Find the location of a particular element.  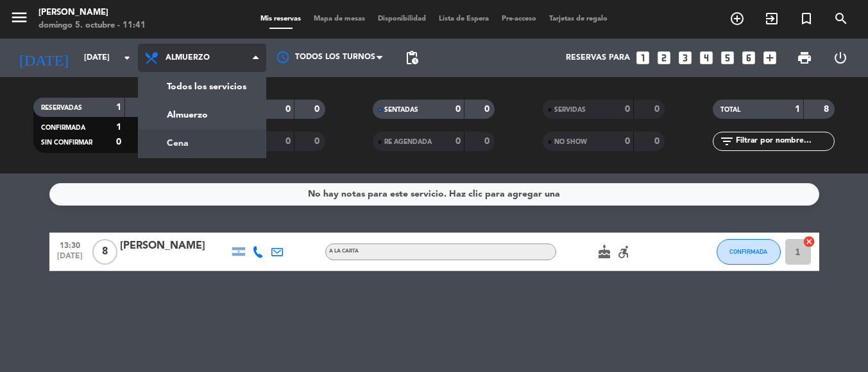

span: SIN CONFIRMAR is located at coordinates (67, 142).